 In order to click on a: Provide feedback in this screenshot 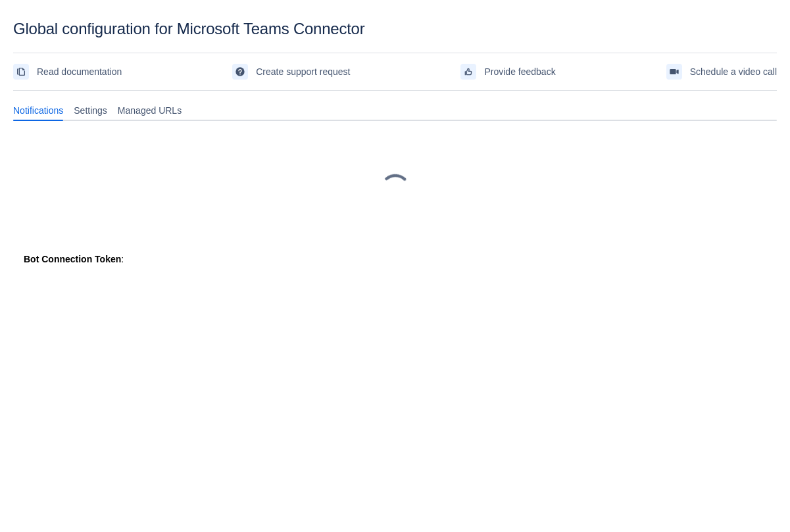, I will do `click(508, 71)`.